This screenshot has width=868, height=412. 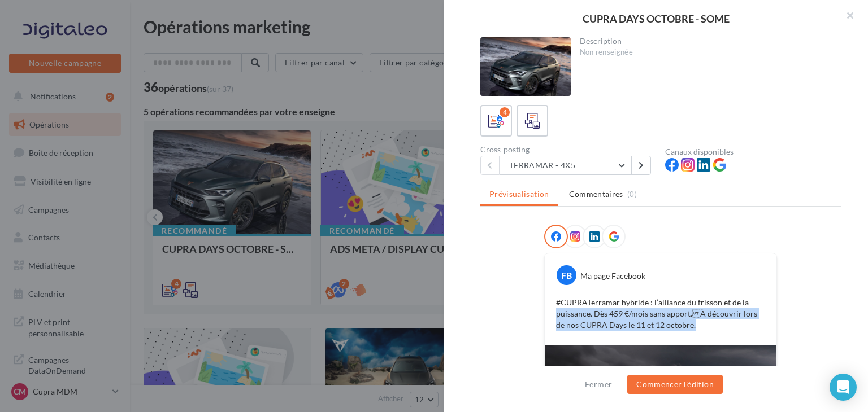 I want to click on p: #CUPRATerramar hybride : l’alliance du frisson et de la puissance. Dès 459 €/mois sans apport. À ..., so click(x=661, y=314).